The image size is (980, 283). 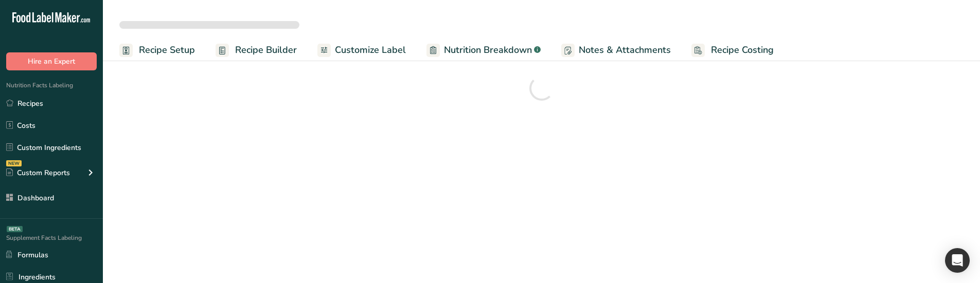 I want to click on span: Recipe Costing, so click(x=743, y=50).